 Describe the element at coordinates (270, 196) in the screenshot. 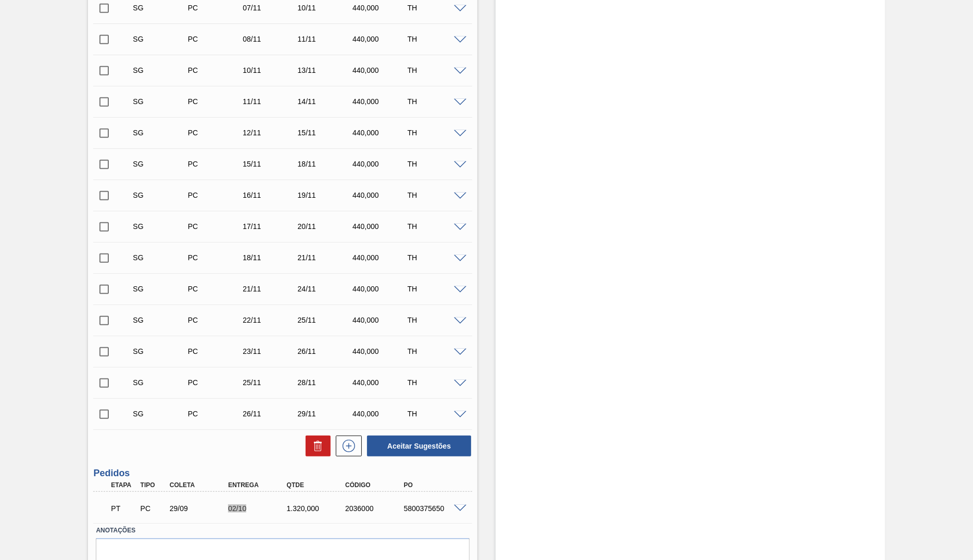

I see `div: 16/11/2025` at that location.